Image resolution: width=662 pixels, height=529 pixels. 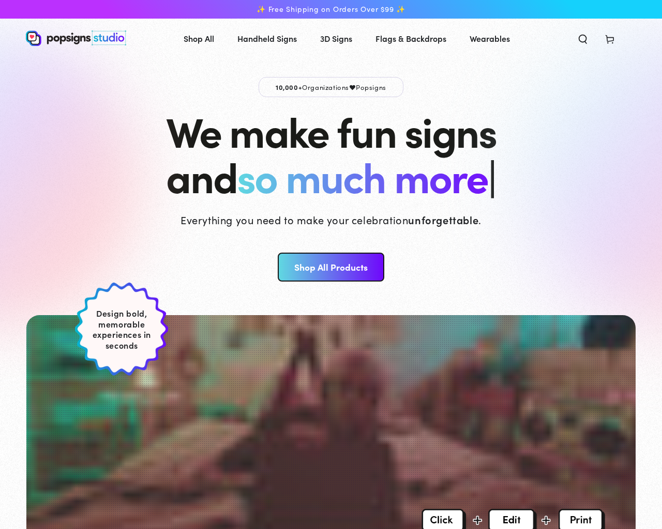 What do you see at coordinates (330, 267) in the screenshot?
I see `a: Shop All Products` at bounding box center [330, 267].